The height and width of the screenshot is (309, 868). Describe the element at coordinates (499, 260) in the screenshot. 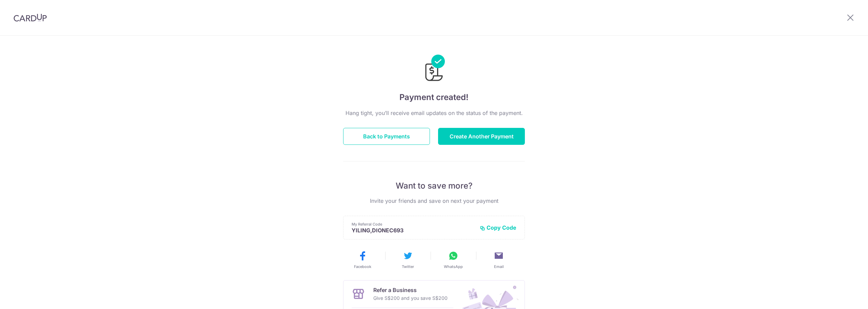

I see `button: Email` at that location.